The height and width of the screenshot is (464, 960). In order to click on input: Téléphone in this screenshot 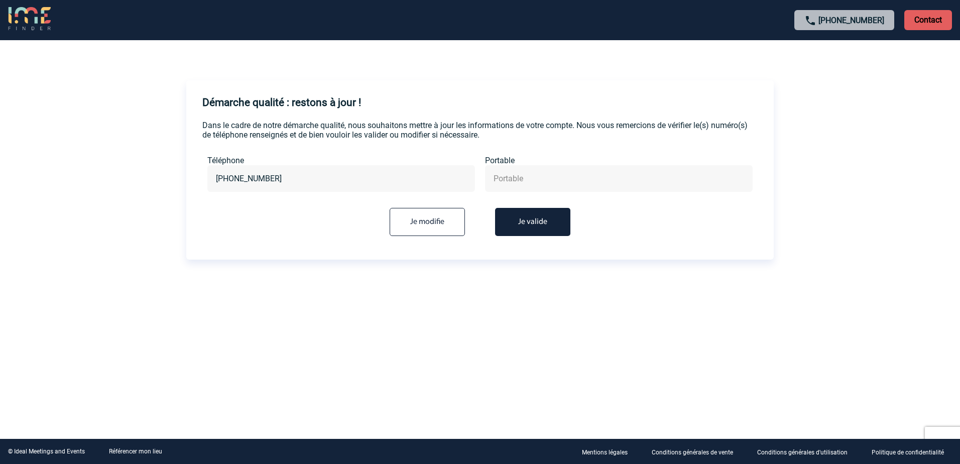, I will do `click(341, 178)`.